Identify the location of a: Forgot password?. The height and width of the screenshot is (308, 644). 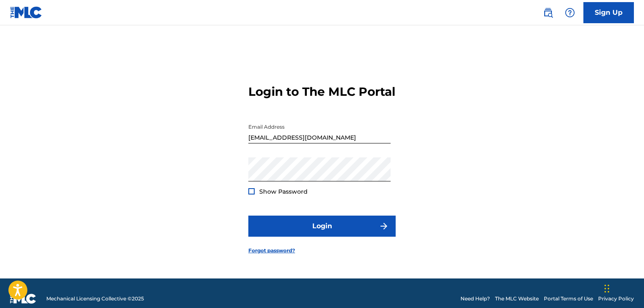
(272, 251).